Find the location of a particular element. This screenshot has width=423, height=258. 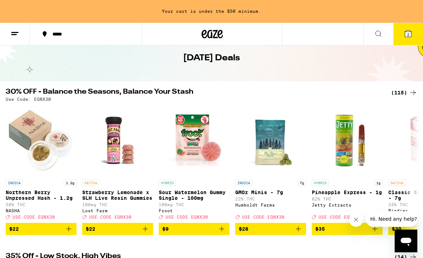

p: Pineapple Express - 1g is located at coordinates (347, 192).